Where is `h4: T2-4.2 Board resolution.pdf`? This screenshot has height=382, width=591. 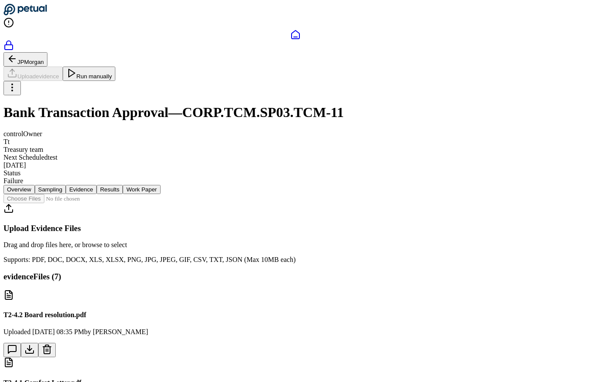
h4: T2-4.2 Board resolution.pdf is located at coordinates (295, 315).